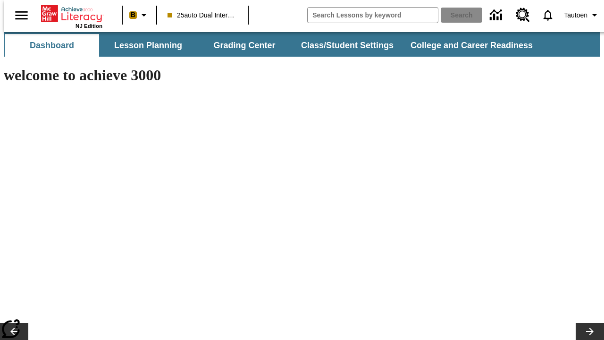  I want to click on button: Boost Class color is peach. Change class color, so click(139, 15).